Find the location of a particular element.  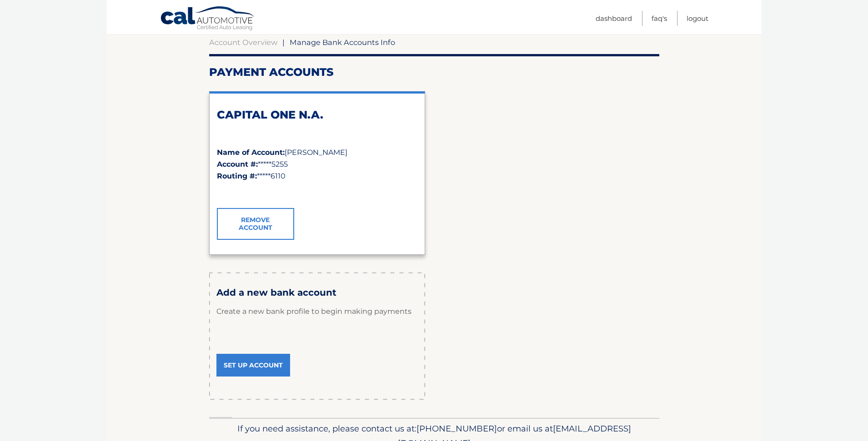

strong: Routing #: is located at coordinates (237, 176).